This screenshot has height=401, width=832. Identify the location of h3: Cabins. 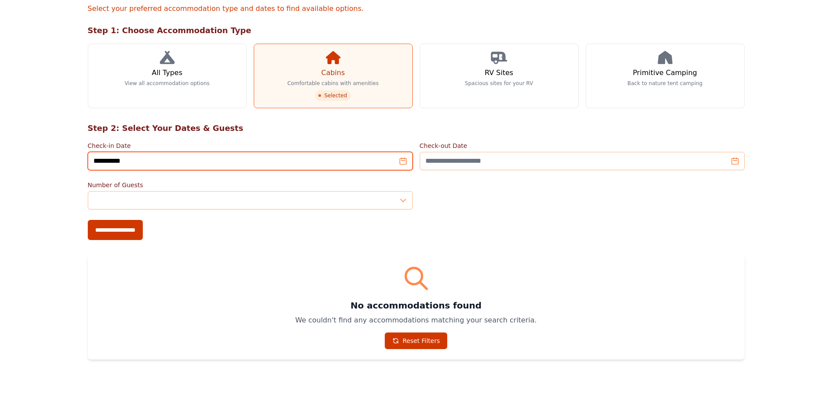
(333, 73).